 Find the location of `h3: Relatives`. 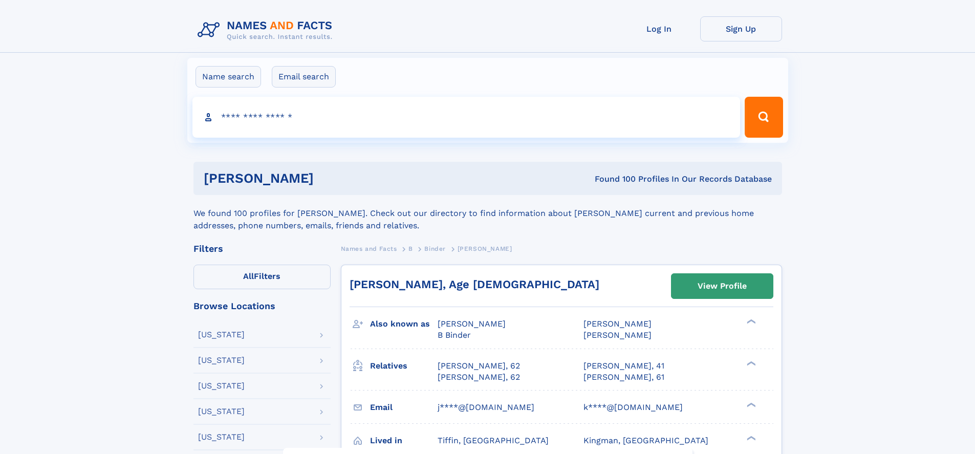

h3: Relatives is located at coordinates (404, 366).